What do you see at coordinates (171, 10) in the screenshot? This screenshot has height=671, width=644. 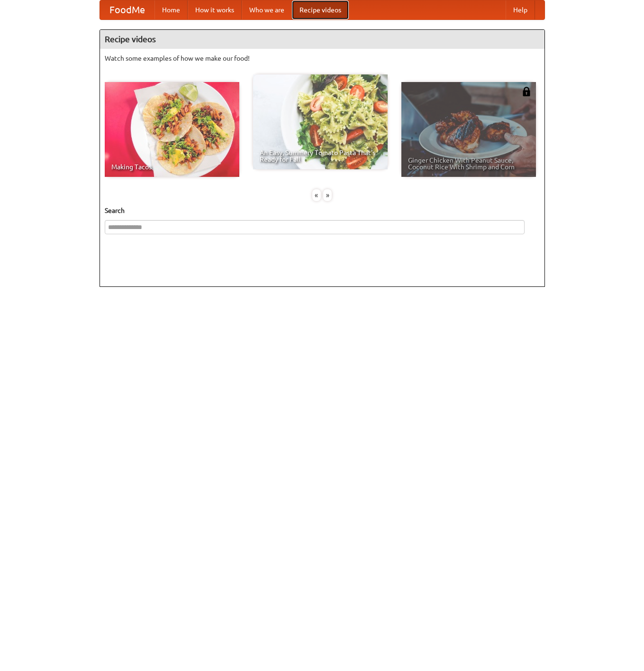 I see `a: Home` at bounding box center [171, 10].